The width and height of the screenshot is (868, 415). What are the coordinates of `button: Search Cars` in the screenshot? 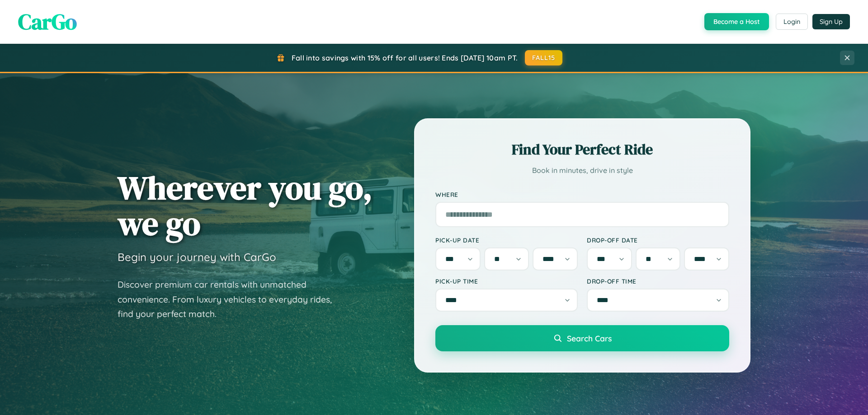 It's located at (582, 338).